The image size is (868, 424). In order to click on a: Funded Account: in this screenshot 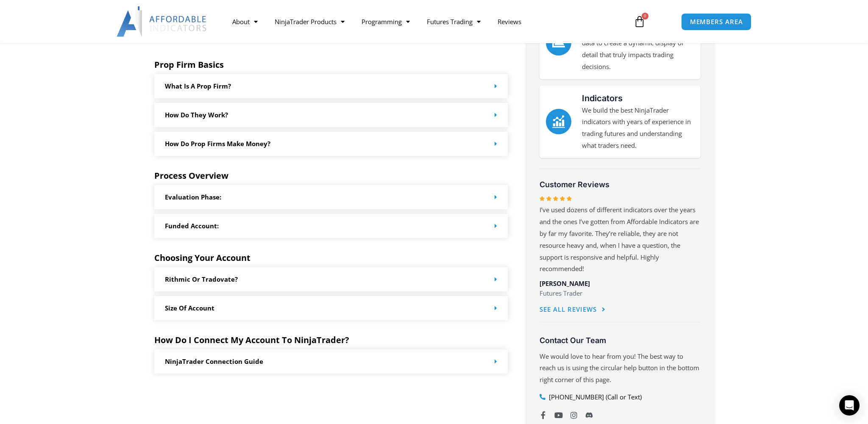, I will do `click(192, 226)`.